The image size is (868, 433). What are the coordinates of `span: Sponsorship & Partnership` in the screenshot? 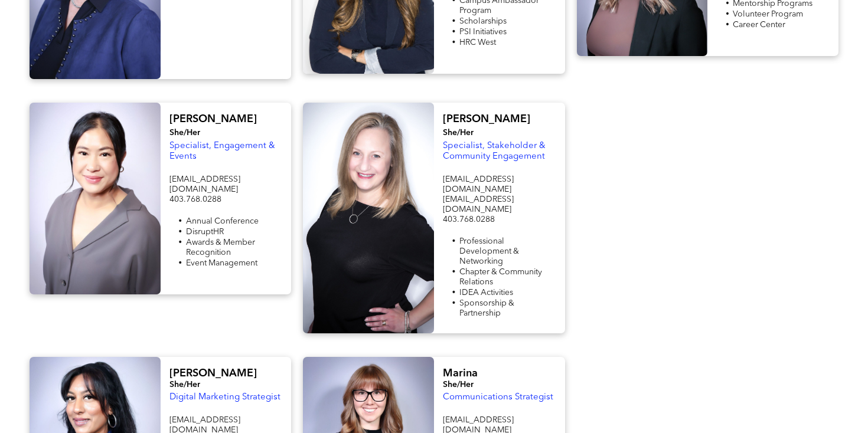 It's located at (487, 308).